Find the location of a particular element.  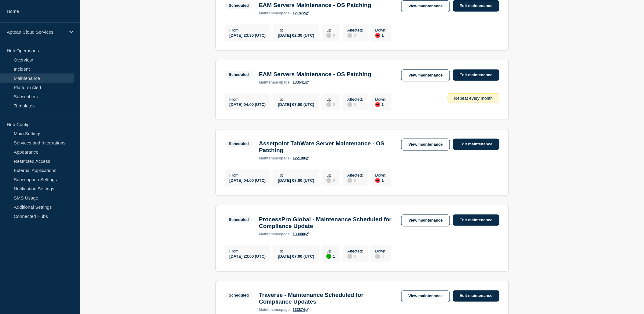

h3: Traverse - Maintenance Scheduled for Compliance Updates is located at coordinates (327, 299).